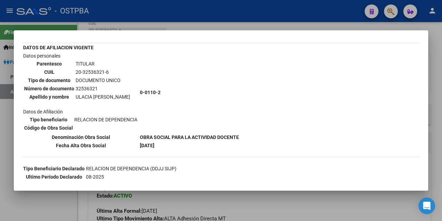 The image size is (442, 221). Describe the element at coordinates (150, 93) in the screenshot. I see `b: 0-0110-2` at that location.